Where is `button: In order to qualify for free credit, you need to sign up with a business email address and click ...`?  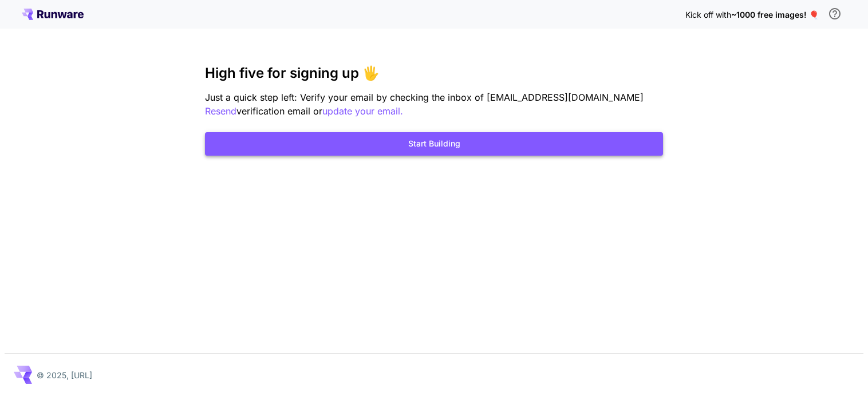
button: In order to qualify for free credit, you need to sign up with a business email address and click ... is located at coordinates (835, 13).